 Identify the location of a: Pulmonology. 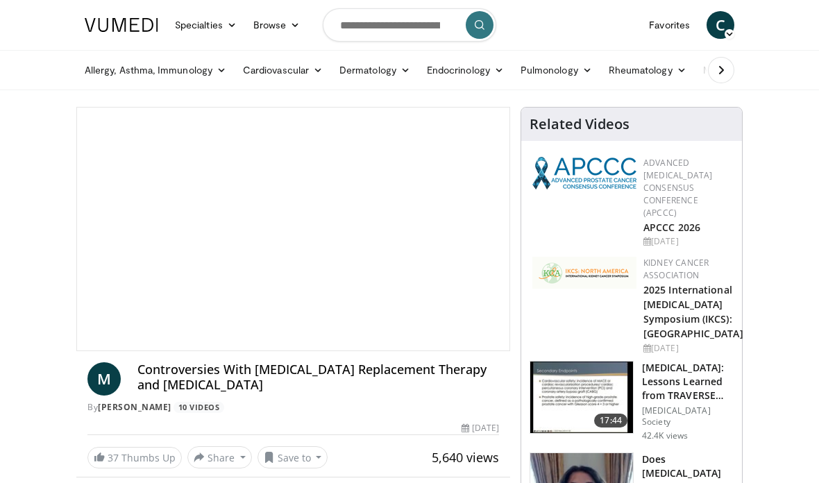
(556, 70).